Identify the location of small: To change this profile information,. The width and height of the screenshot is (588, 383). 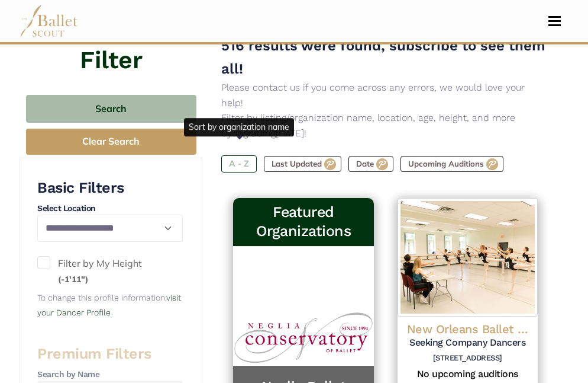
(109, 305).